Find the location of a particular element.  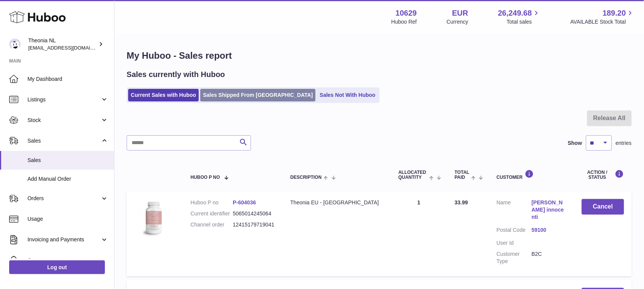

span: Stock is located at coordinates (64, 120).